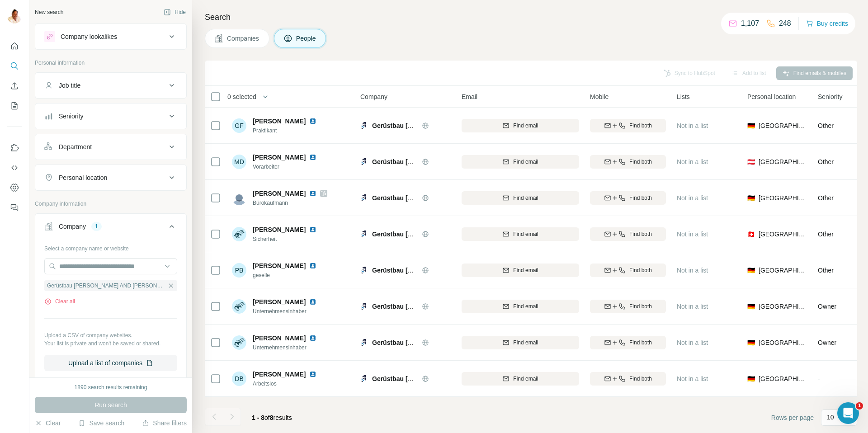 The height and width of the screenshot is (433, 868). I want to click on button: Job title, so click(111, 85).